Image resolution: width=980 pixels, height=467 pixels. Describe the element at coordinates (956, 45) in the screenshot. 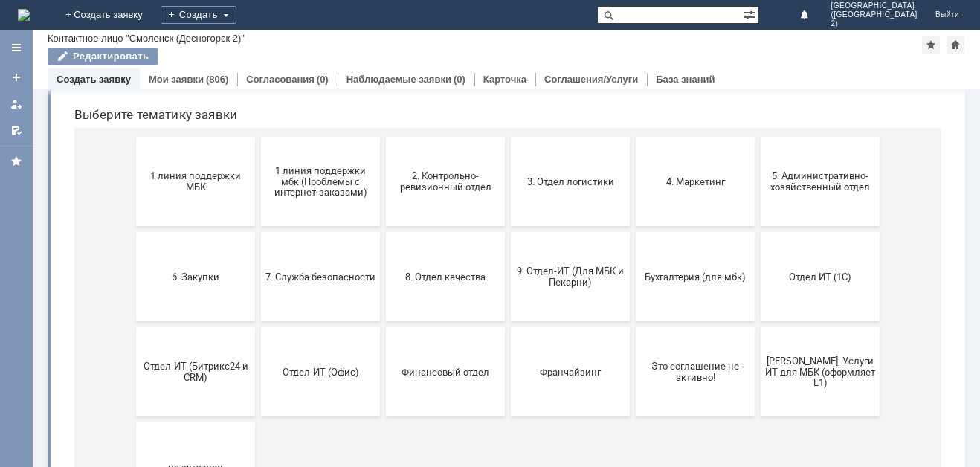

I see `div: Сделать домашней страницей` at that location.